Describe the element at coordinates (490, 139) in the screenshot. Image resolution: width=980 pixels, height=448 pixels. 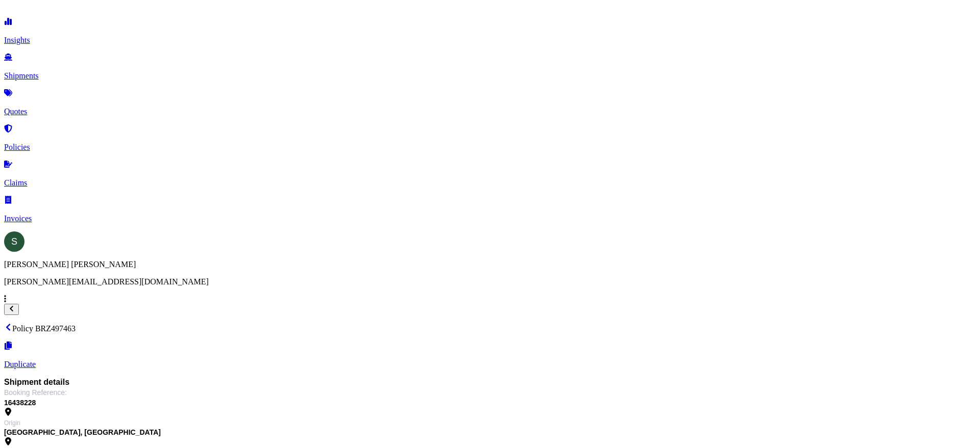
I see `a: Policies` at that location.